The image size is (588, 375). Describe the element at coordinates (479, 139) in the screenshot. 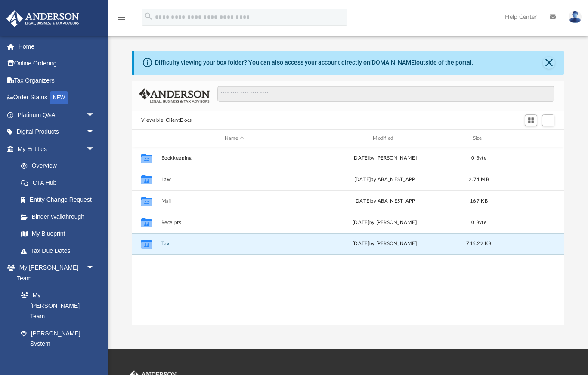

I see `div: Size` at that location.